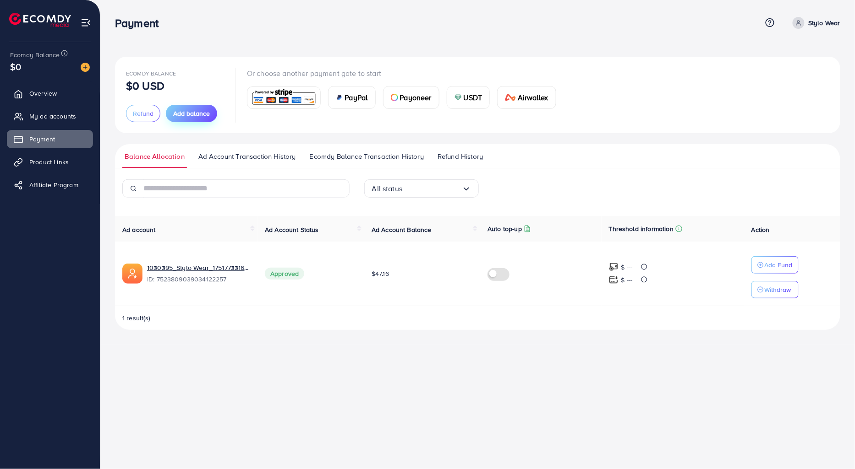  What do you see at coordinates (50, 93) in the screenshot?
I see `a: Overview` at bounding box center [50, 93].